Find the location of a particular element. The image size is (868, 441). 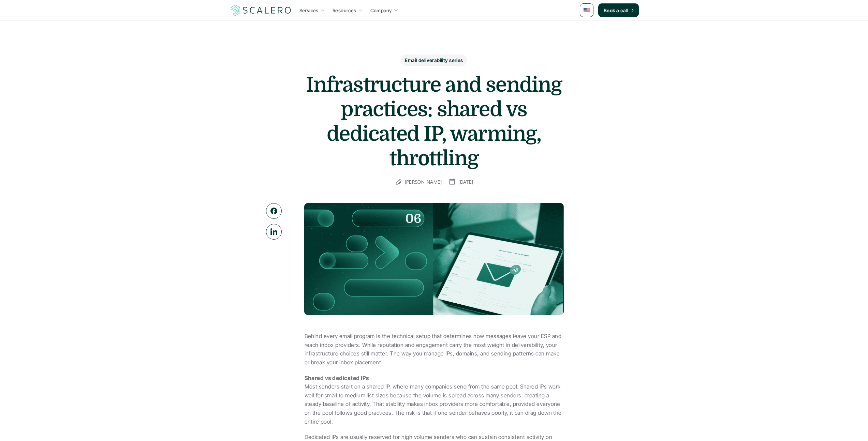

p: Company is located at coordinates (381, 11).